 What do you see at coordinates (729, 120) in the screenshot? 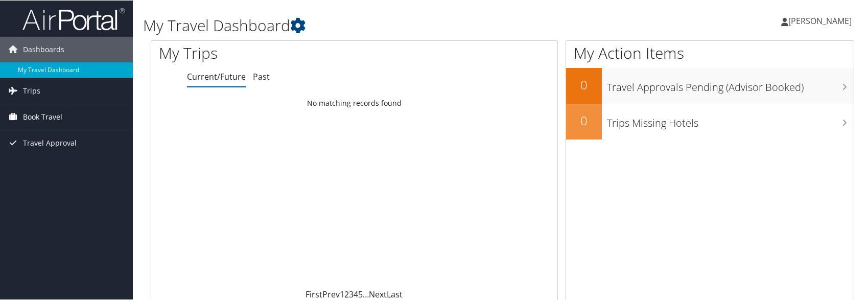
I see `h3: Trips Missing Hotels` at bounding box center [729, 120].